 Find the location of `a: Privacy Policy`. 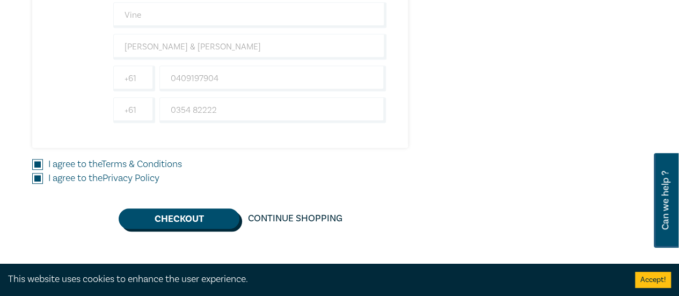

a: Privacy Policy is located at coordinates (131, 178).